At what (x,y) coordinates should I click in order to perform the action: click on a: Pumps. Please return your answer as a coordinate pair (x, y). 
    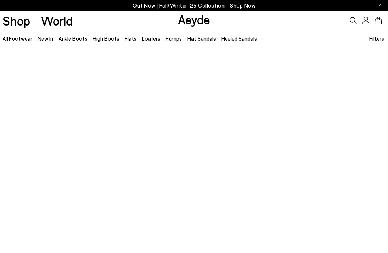
    Looking at the image, I should click on (173, 38).